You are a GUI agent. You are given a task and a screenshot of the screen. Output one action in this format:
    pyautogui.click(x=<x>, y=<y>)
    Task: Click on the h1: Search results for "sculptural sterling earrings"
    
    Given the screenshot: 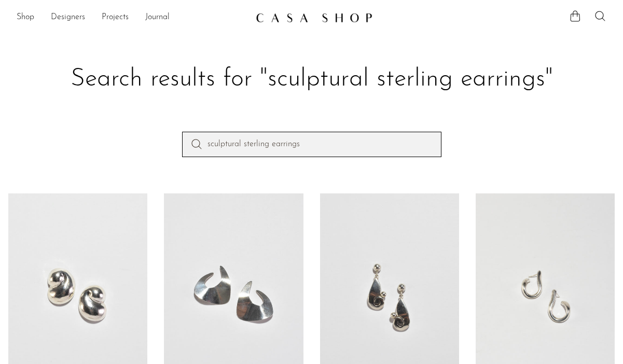 What is the action you would take?
    pyautogui.click(x=311, y=79)
    